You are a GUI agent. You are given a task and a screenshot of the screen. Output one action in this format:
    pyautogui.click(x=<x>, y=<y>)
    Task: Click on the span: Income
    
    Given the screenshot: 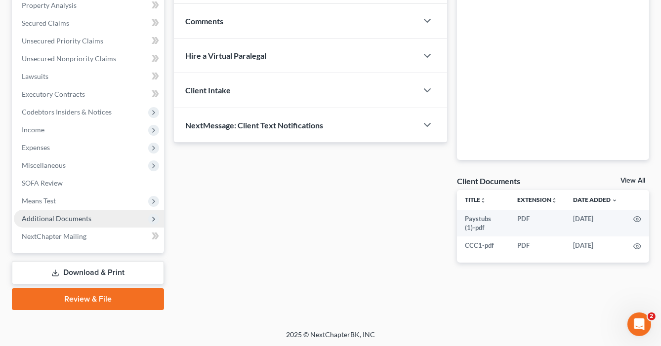 What is the action you would take?
    pyautogui.click(x=33, y=129)
    